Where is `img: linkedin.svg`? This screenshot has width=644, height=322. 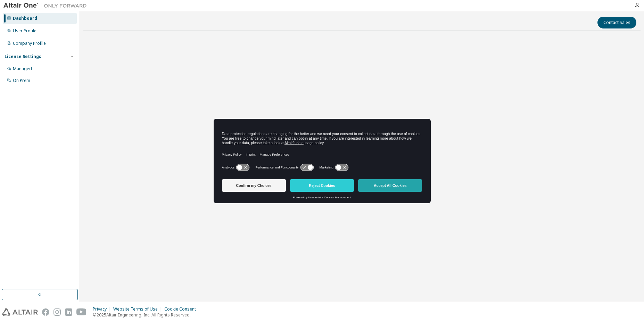 img: linkedin.svg is located at coordinates (68, 311).